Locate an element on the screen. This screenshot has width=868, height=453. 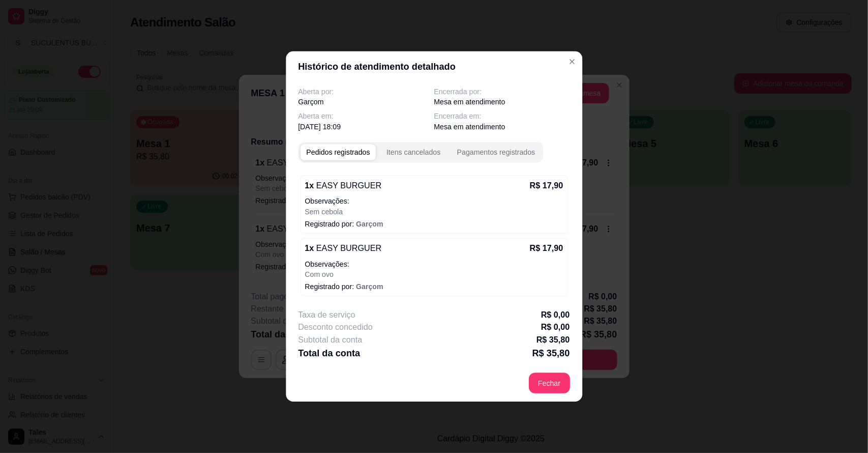
p: Aberta em: is located at coordinates (365, 116).